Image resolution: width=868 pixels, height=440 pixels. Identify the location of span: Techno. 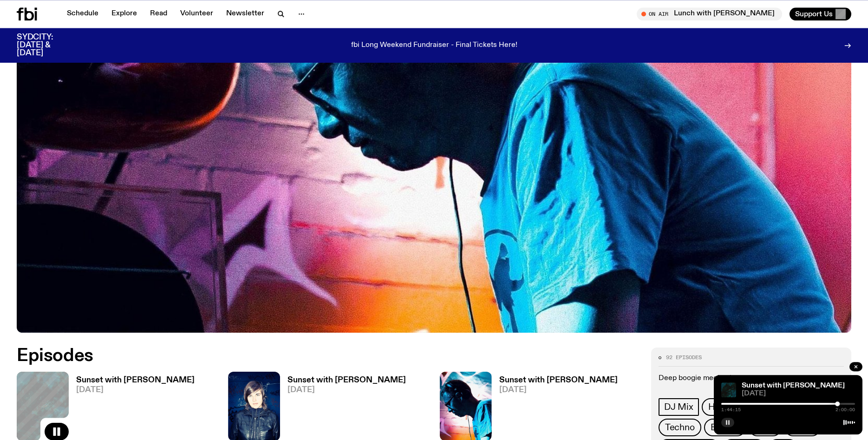
(680, 428).